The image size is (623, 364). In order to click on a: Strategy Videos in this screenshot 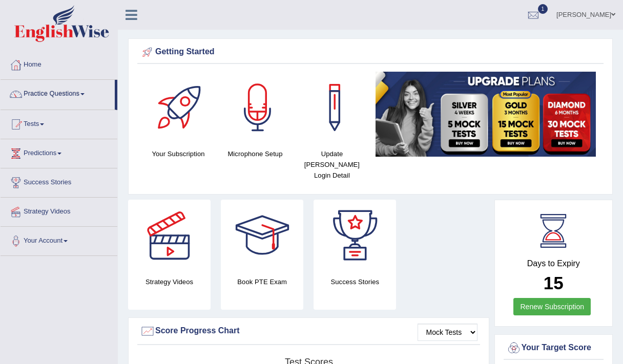, I will do `click(59, 210)`.